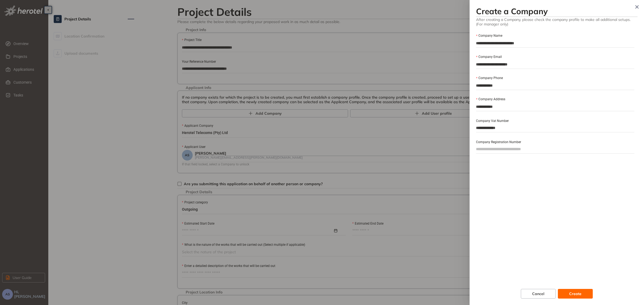  What do you see at coordinates (556, 65) in the screenshot?
I see `input: Company Email` at bounding box center [556, 65].